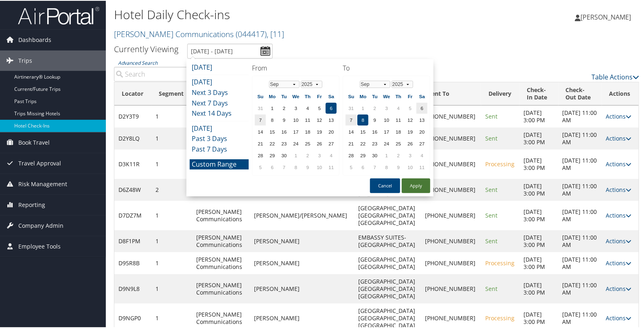  Describe the element at coordinates (260, 143) in the screenshot. I see `td: 21` at that location.